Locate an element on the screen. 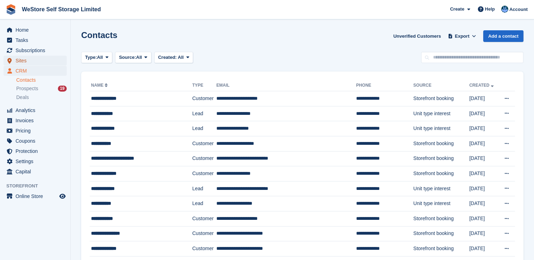 The image size is (534, 260). span: Coupons is located at coordinates (37, 141).